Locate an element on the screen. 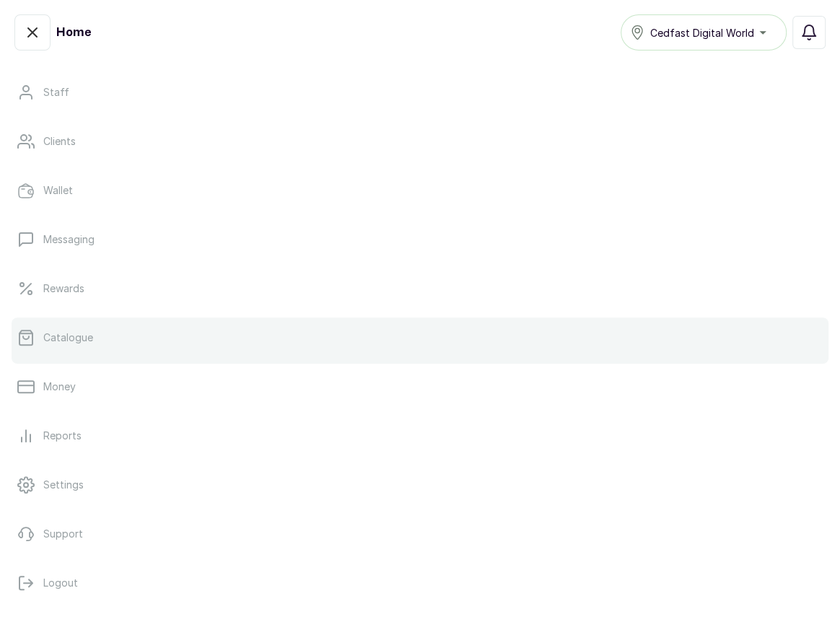  p: Reports is located at coordinates (62, 436).